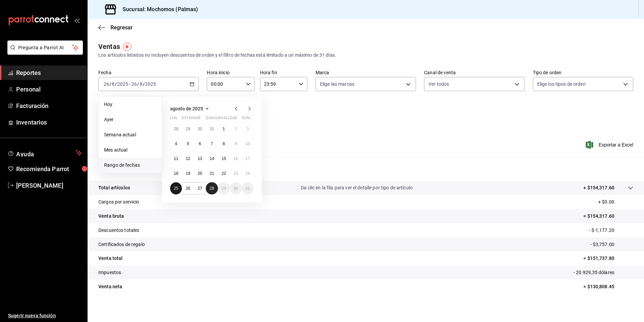 The width and height of the screenshot is (644, 322). I want to click on abbr: 8 de agosto de 2025, so click(224, 144).